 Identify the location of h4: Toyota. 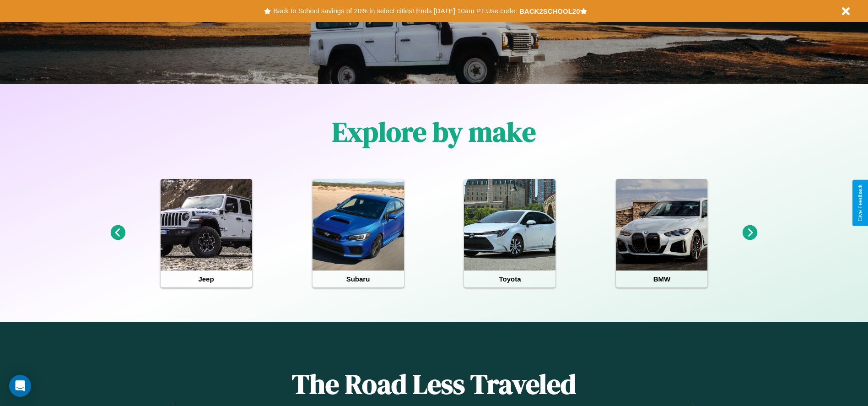
(509, 278).